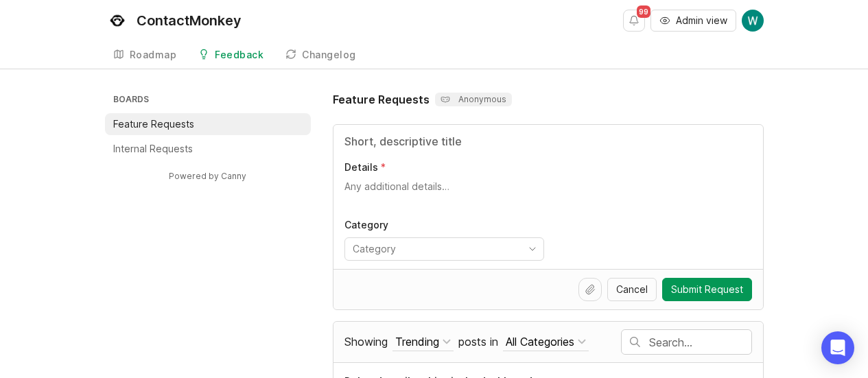  What do you see at coordinates (753, 21) in the screenshot?
I see `button: Wendy Pham` at bounding box center [753, 21].